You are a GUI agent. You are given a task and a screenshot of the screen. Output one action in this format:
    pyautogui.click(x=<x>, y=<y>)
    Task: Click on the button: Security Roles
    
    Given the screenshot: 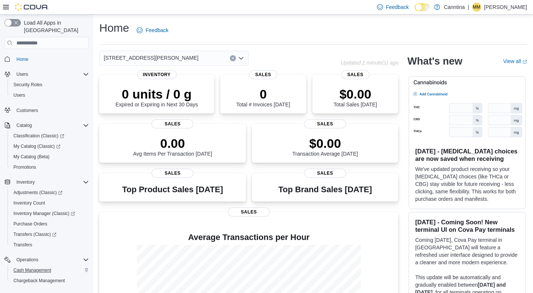 What is the action you would take?
    pyautogui.click(x=50, y=85)
    